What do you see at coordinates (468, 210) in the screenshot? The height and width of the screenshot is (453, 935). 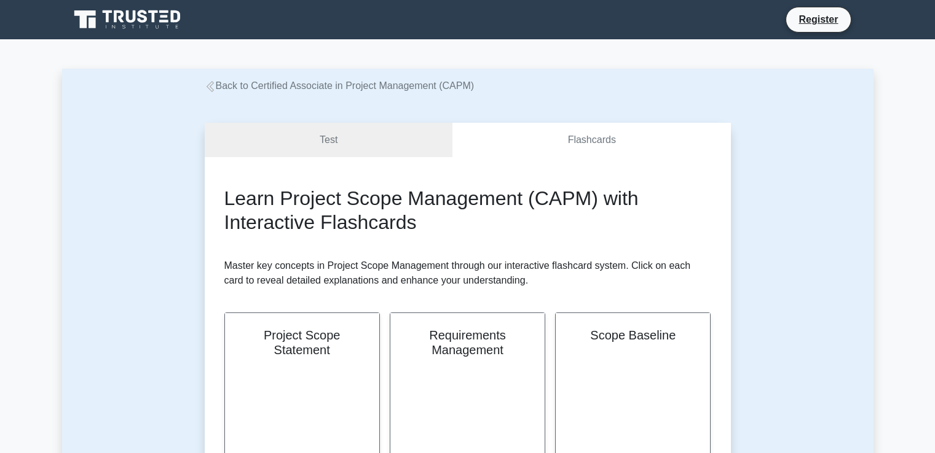 I see `h2: Learn Project Scope Management (CAPM) with Interactive Flashcards` at bounding box center [468, 210].